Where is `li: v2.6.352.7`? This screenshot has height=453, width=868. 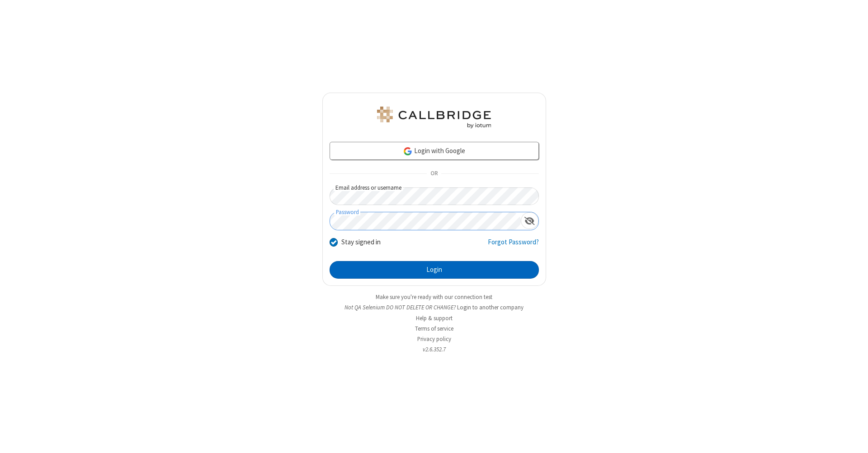 li: v2.6.352.7 is located at coordinates (434, 349).